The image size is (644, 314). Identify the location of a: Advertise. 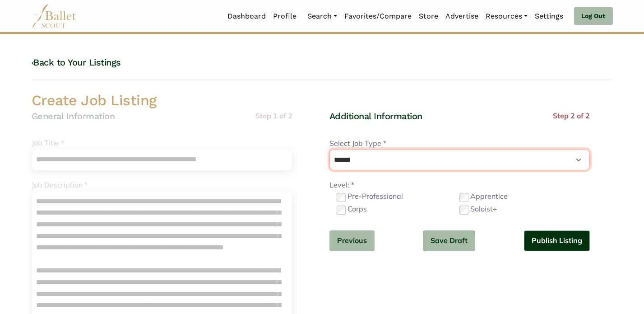
(462, 16).